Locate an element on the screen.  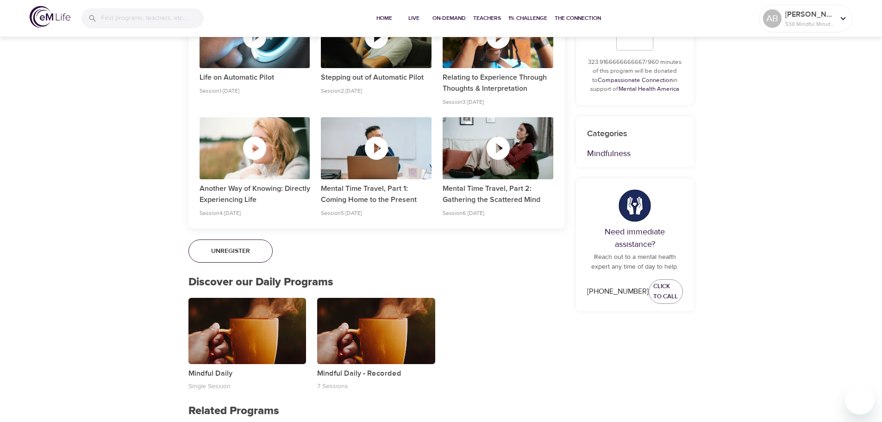
p: Related Programs is located at coordinates (376, 411).